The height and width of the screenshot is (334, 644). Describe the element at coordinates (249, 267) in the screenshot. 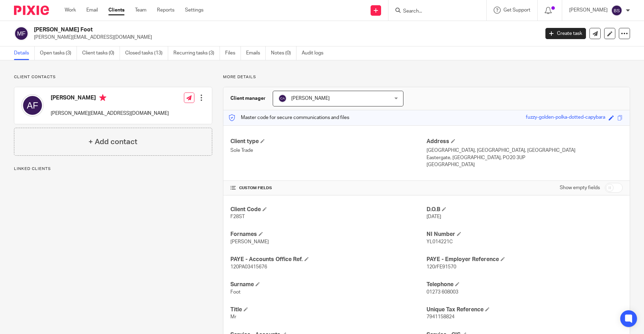

I see `span: 120PA03415676` at that location.